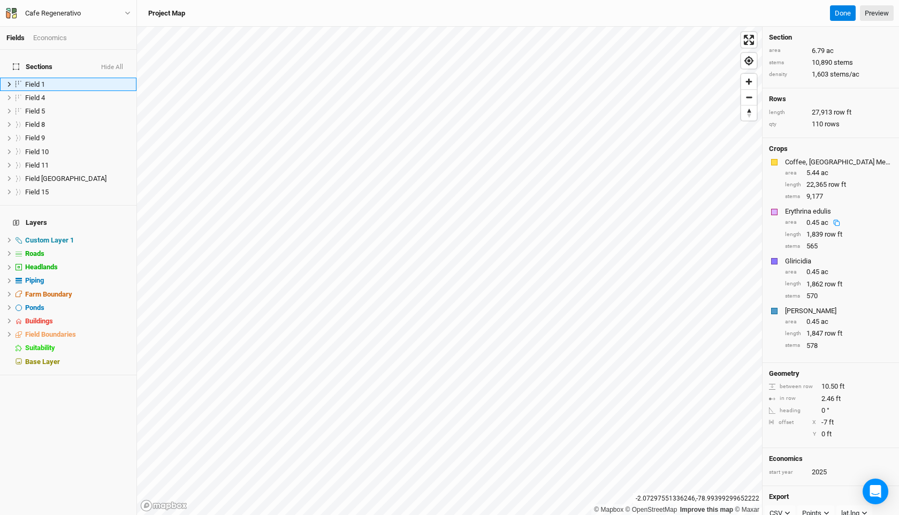 This screenshot has height=515, width=899. I want to click on button: Done, so click(843, 13).